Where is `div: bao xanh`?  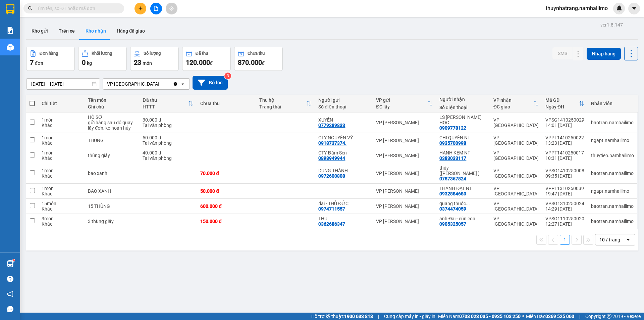 div: bao xanh is located at coordinates (112, 173).